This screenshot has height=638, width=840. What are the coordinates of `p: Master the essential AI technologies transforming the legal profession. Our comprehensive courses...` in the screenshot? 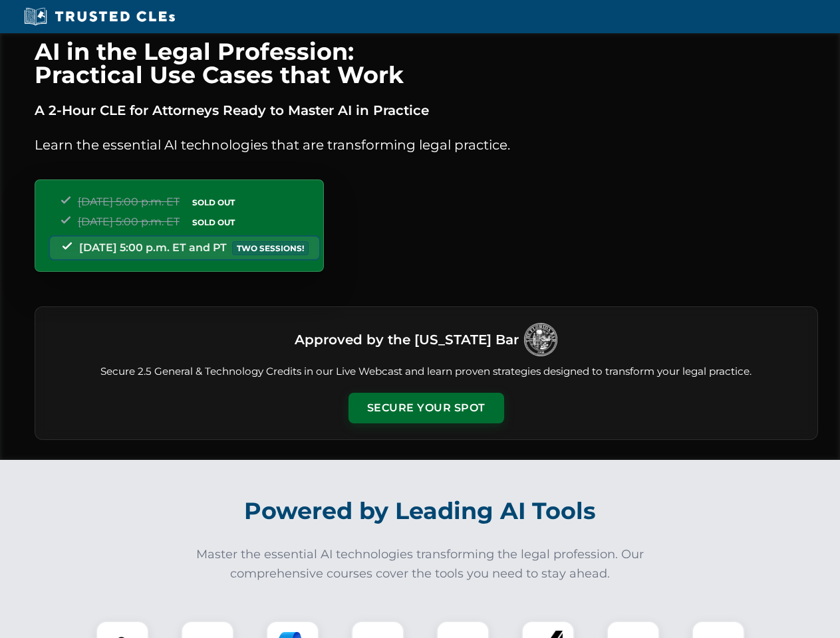 It's located at (420, 565).